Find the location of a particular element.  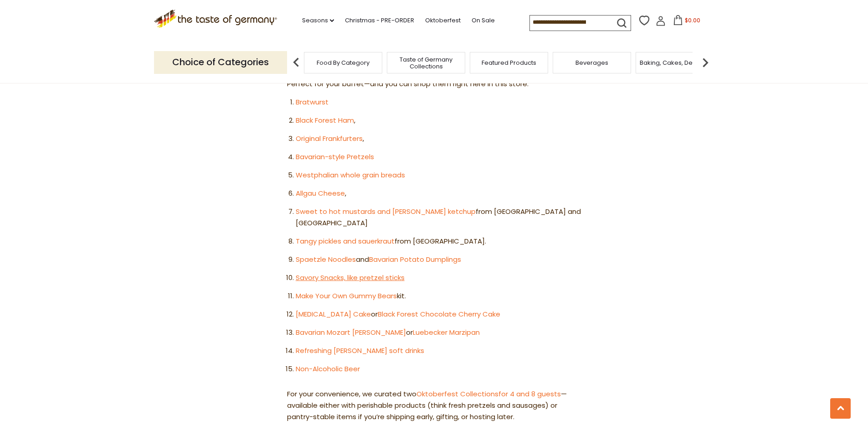

a: Savory Snacks, like pretzel sticks is located at coordinates (350, 277).